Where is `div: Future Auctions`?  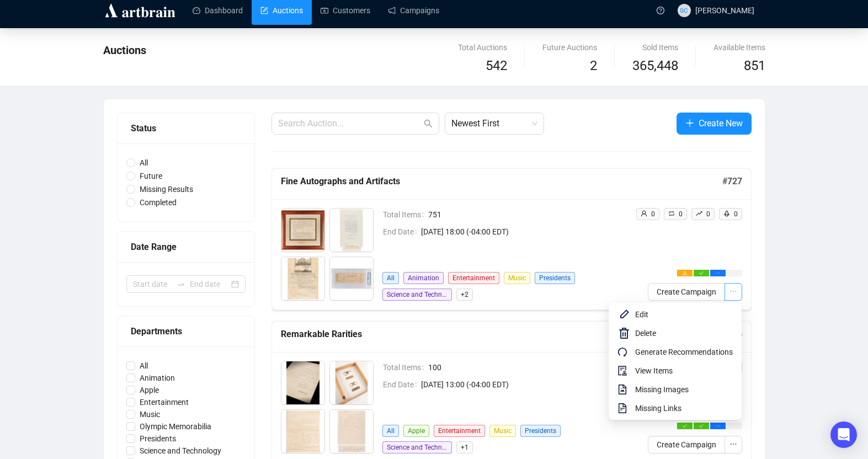
div: Future Auctions is located at coordinates (570, 47).